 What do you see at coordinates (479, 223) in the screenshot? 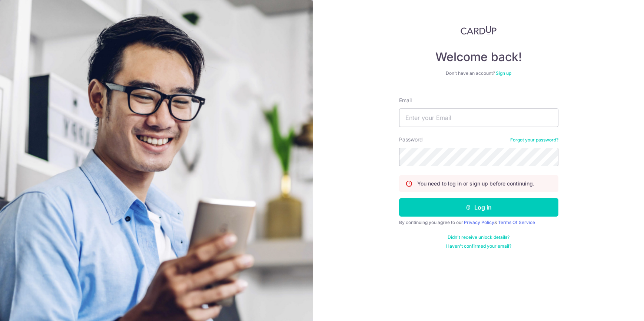
I see `div: By continuing you agree to our &` at bounding box center [479, 223].